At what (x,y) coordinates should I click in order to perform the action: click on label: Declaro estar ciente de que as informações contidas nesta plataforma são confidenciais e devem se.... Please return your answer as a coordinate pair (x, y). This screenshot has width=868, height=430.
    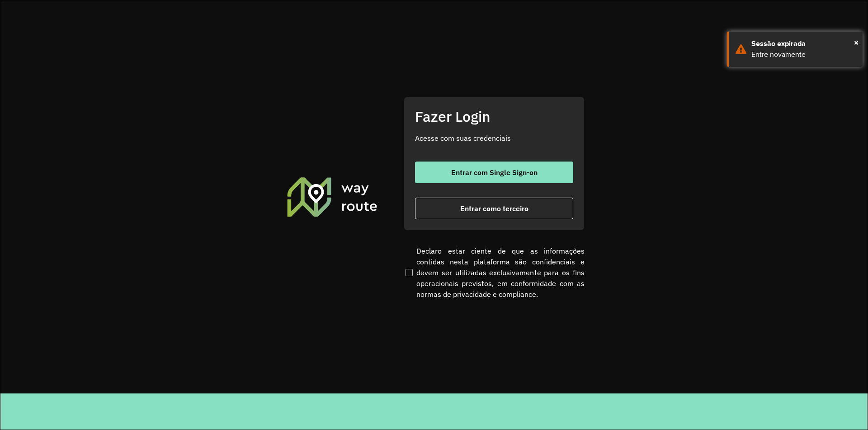
    Looking at the image, I should click on (494, 273).